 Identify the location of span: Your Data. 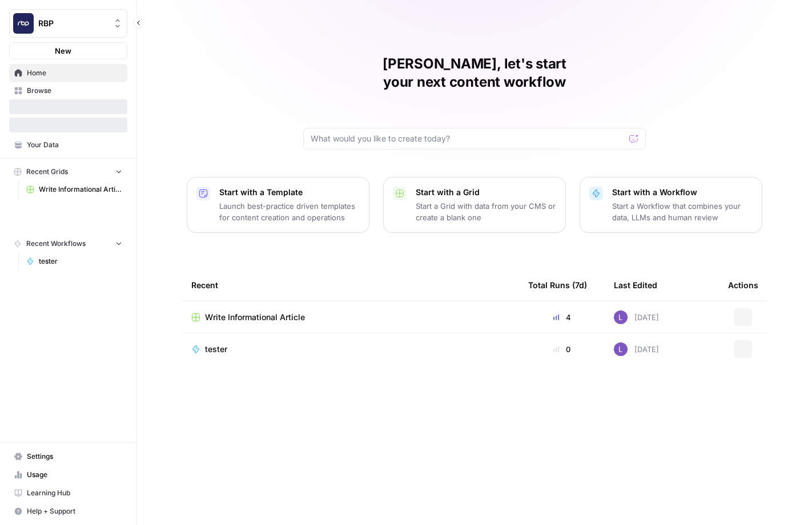
(74, 145).